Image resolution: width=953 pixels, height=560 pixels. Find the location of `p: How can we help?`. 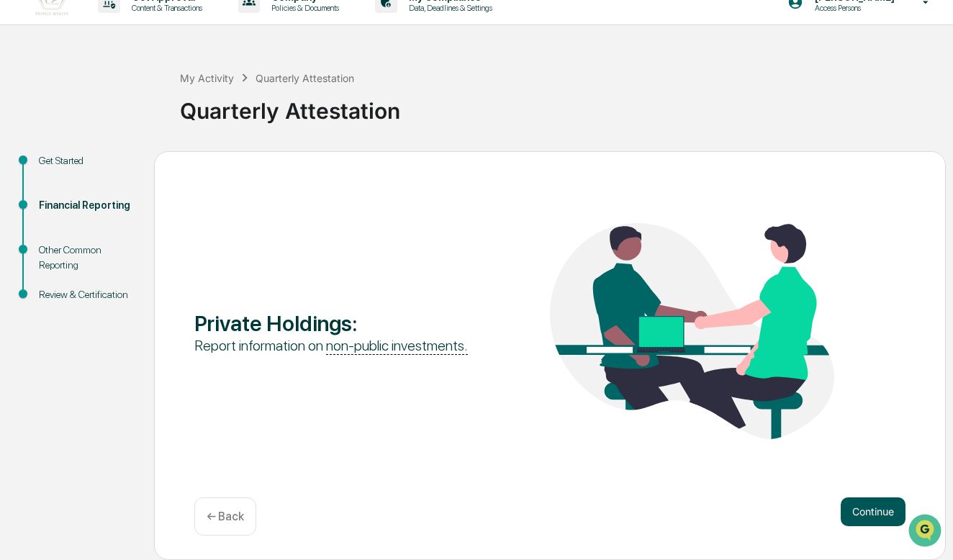

p: How can we help? is located at coordinates (138, 42).